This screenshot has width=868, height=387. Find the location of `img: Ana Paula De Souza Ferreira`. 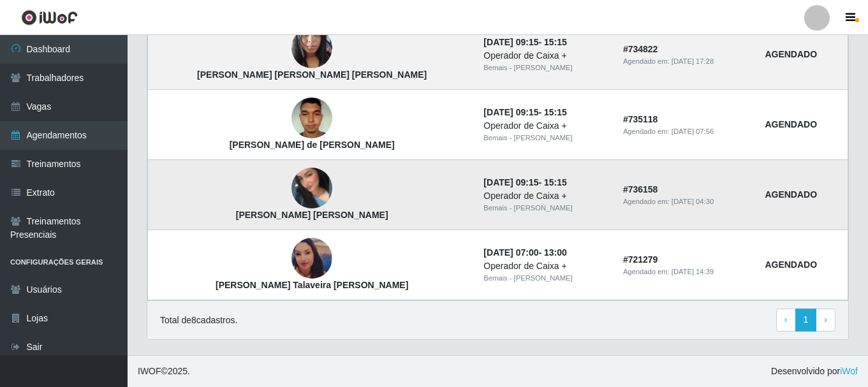

img: Ana Paula De Souza Ferreira is located at coordinates (312, 188).